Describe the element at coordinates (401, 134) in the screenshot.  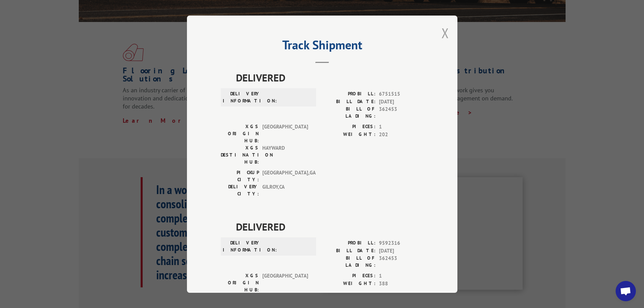
I see `span: 202` at that location.